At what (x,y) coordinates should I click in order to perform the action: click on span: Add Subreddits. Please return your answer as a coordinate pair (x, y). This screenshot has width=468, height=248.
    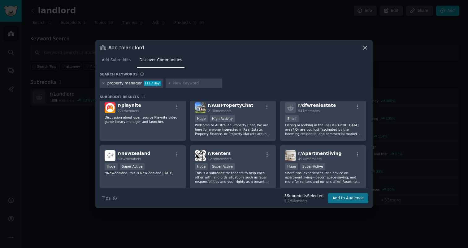
    Looking at the image, I should click on (116, 60).